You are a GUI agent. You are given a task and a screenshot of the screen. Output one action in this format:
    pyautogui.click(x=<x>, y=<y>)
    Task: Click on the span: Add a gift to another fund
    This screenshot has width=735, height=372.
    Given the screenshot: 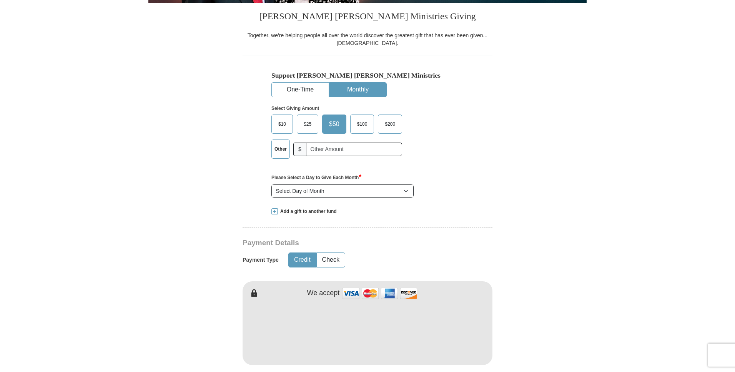 What is the action you would take?
    pyautogui.click(x=307, y=212)
    